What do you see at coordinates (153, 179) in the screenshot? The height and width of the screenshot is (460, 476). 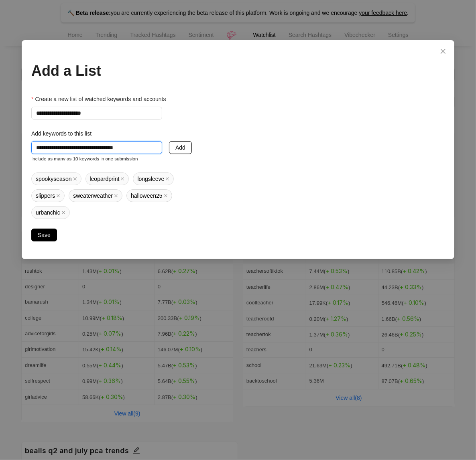 I see `span: longsleeve` at bounding box center [153, 179].